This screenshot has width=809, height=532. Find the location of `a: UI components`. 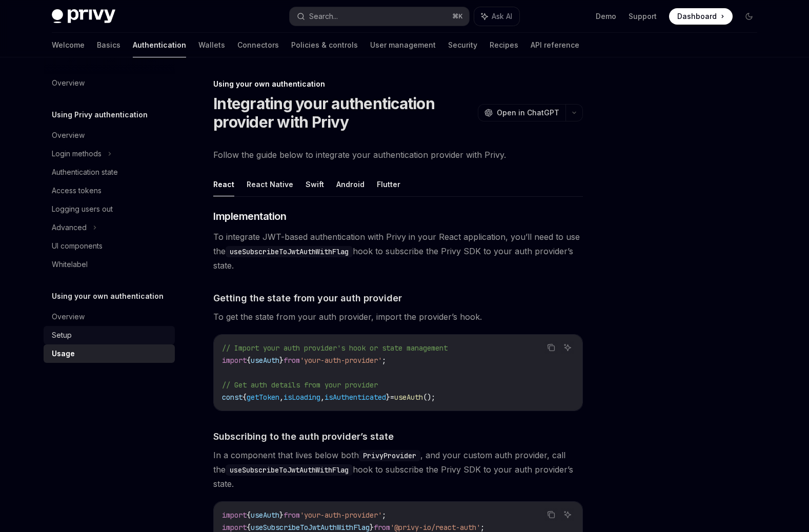

a: UI components is located at coordinates (109, 246).